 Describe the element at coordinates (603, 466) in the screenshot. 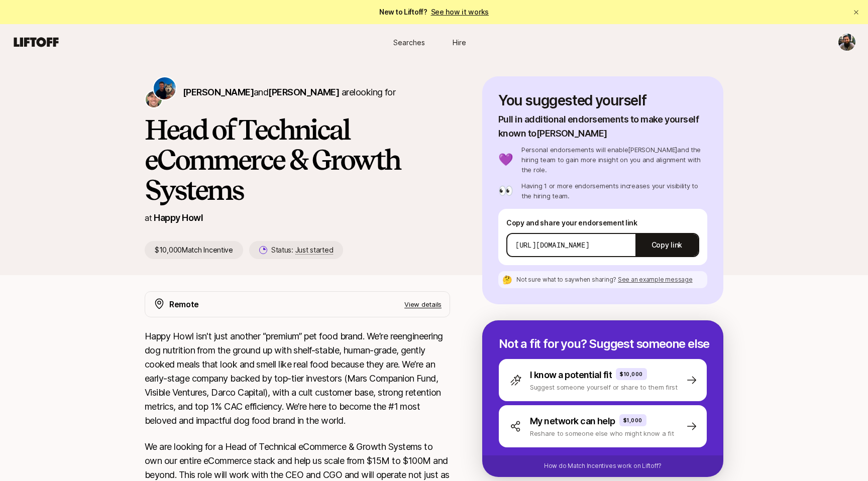

I see `p: How do Match Incentives work on Liftoff?` at that location.